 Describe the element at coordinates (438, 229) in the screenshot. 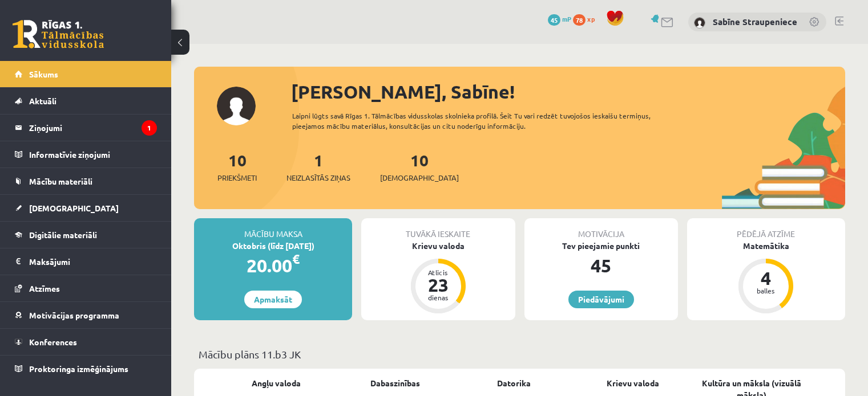

I see `div: Tuvākā ieskaite` at that location.